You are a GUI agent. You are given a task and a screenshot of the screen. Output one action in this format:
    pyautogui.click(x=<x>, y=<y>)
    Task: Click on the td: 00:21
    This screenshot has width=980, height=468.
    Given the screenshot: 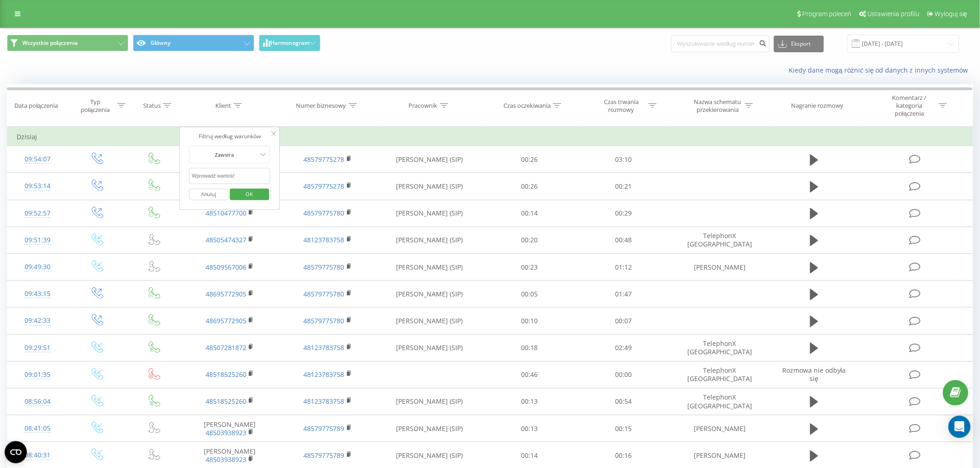 What is the action you would take?
    pyautogui.click(x=624, y=186)
    